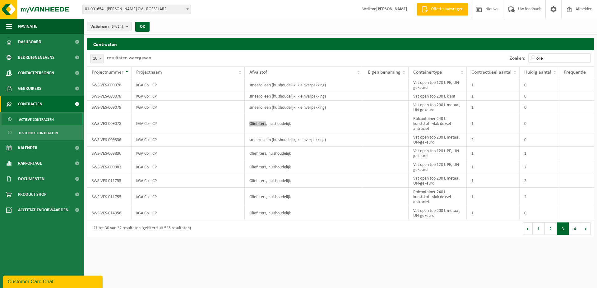 This screenshot has height=288, width=597. Describe the element at coordinates (36, 58) in the screenshot. I see `span: Bedrijfsgegevens` at that location.